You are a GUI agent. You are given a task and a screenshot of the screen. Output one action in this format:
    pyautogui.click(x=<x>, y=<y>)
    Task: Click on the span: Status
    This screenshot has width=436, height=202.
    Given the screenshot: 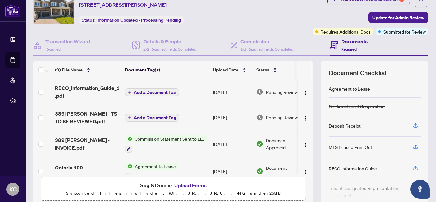 What is the action you would take?
    pyautogui.click(x=263, y=70)
    